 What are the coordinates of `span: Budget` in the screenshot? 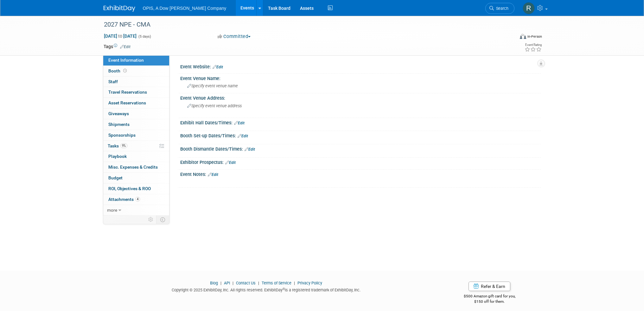 It's located at (115, 178).